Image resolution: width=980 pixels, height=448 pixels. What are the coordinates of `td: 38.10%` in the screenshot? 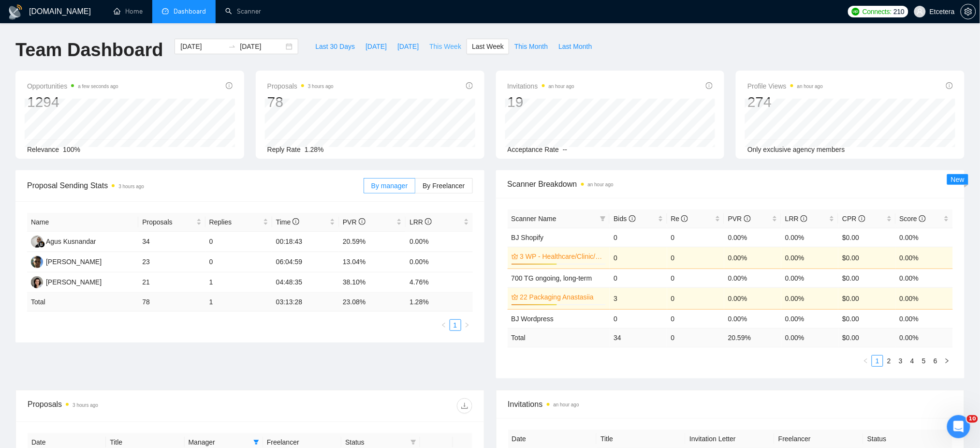 It's located at (373, 283).